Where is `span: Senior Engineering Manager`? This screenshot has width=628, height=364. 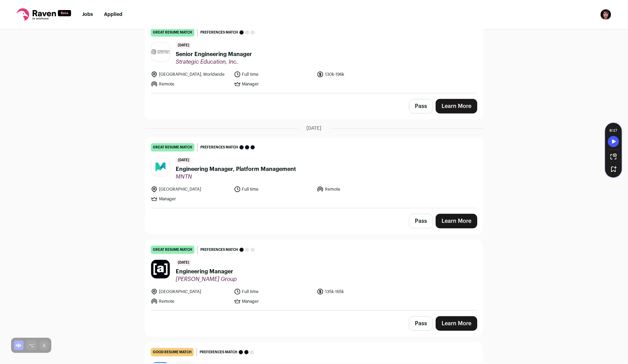
span: Senior Engineering Manager is located at coordinates (213, 54).